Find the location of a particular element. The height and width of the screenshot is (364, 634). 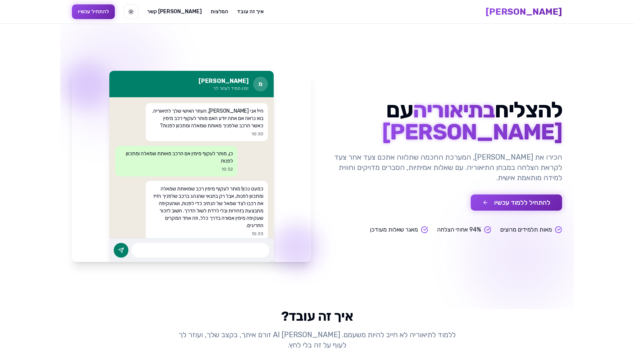

a: איך זה עובד is located at coordinates (250, 12).